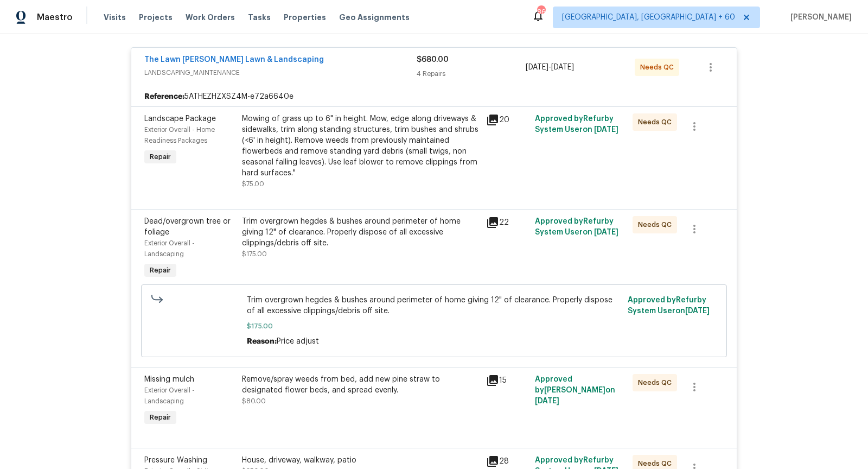 This screenshot has width=868, height=469. What do you see at coordinates (210, 17) in the screenshot?
I see `span: Work Orders` at bounding box center [210, 17].